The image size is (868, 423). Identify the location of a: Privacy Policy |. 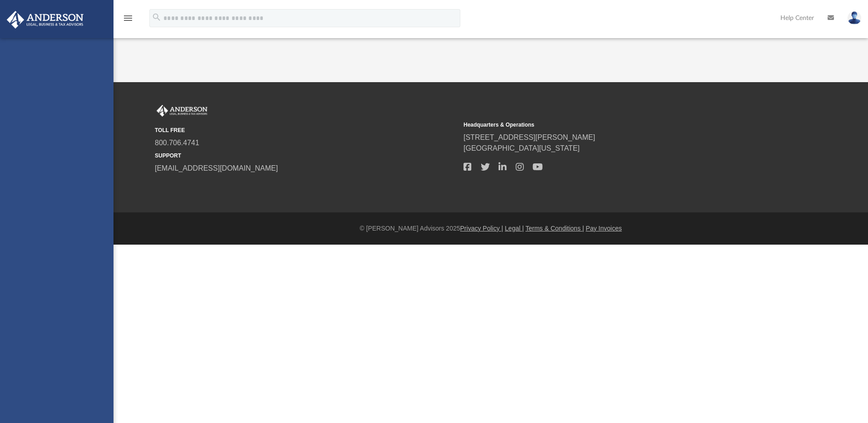
(482, 228).